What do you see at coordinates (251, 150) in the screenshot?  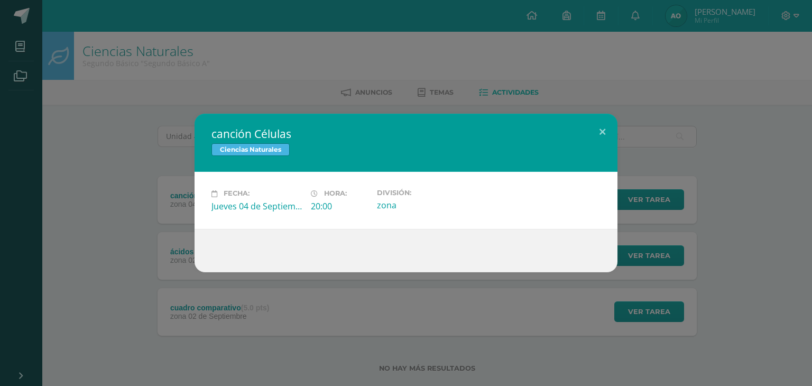 I see `span: Ciencias Naturales` at bounding box center [251, 150].